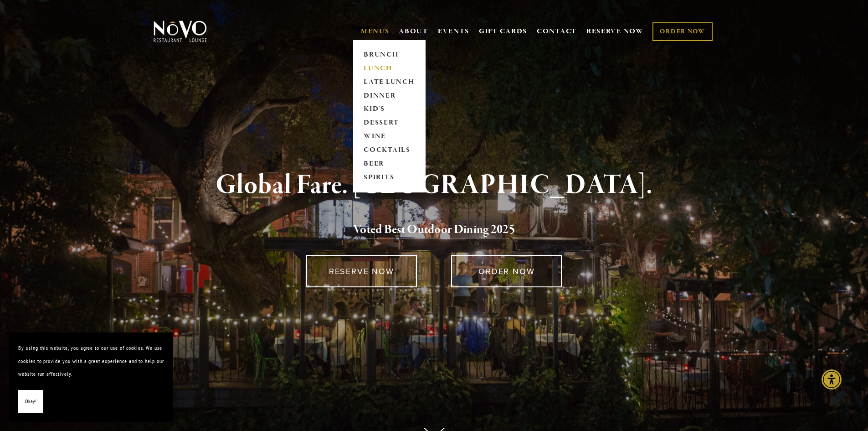 Image resolution: width=868 pixels, height=431 pixels. Describe the element at coordinates (503, 32) in the screenshot. I see `a: GIFT CARDS` at that location.